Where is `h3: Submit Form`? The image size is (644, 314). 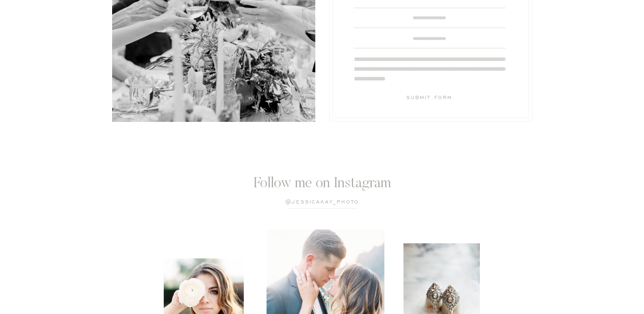 h3: Submit Form is located at coordinates (429, 101).